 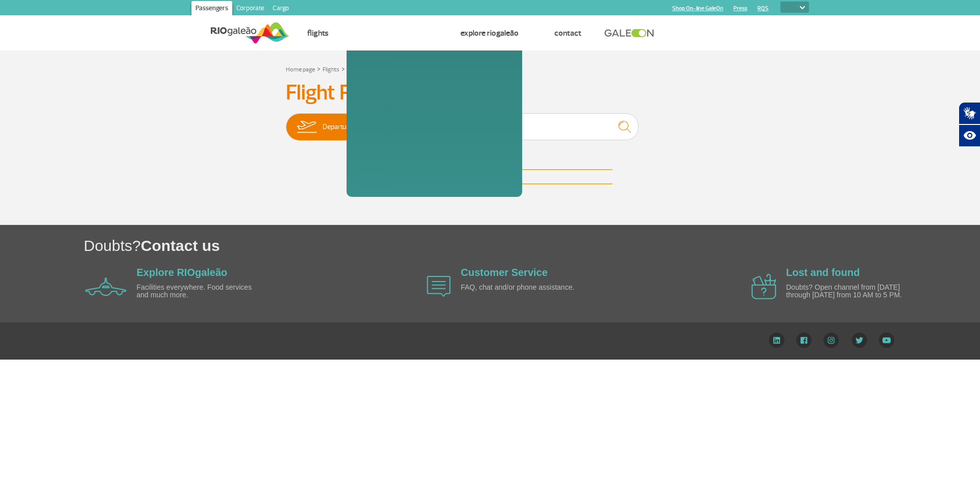 I want to click on a: Customer Service, so click(x=504, y=272).